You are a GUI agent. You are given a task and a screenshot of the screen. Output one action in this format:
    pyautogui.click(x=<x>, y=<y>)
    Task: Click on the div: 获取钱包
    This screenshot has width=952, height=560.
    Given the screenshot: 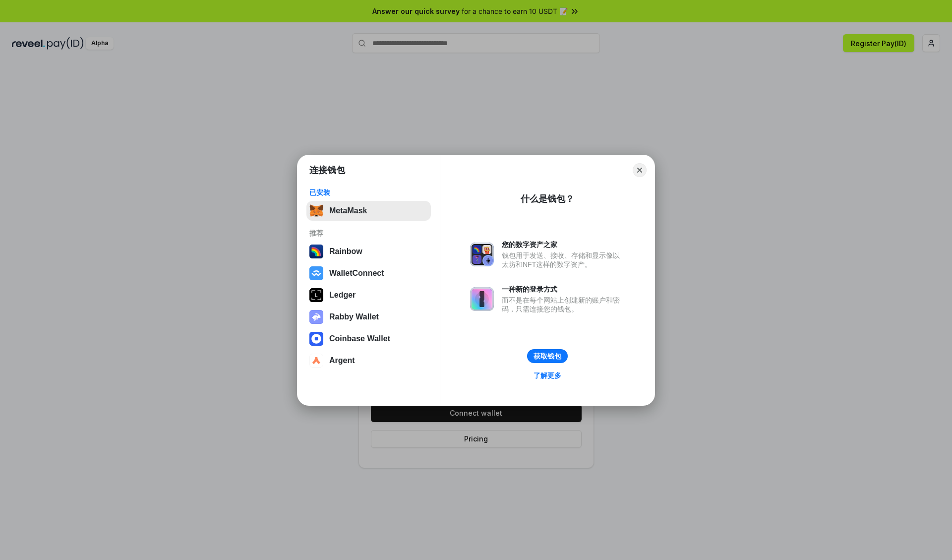 What is the action you would take?
    pyautogui.click(x=547, y=356)
    